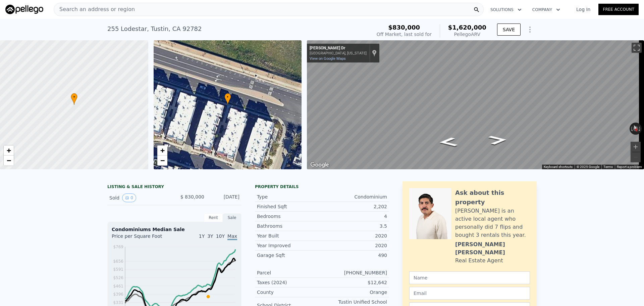 The image size is (644, 306). I want to click on span: $1,620,000, so click(468, 27).